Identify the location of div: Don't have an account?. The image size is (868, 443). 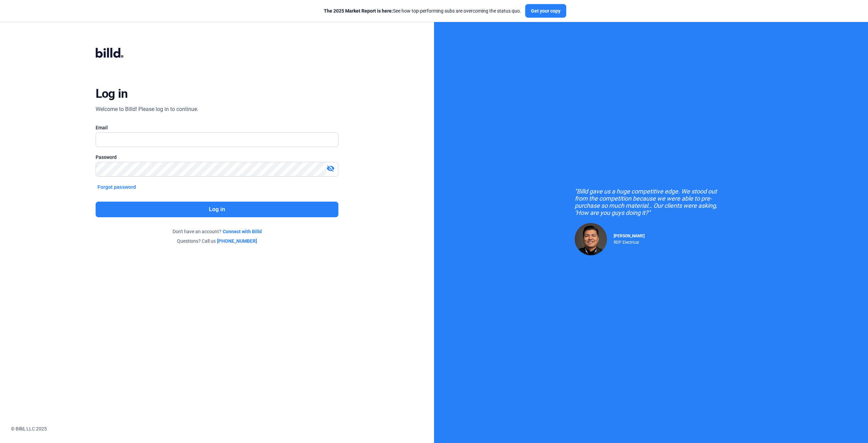
(217, 231).